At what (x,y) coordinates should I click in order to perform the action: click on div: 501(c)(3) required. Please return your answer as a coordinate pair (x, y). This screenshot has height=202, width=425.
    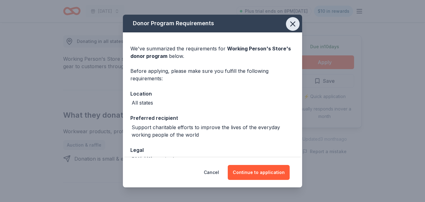
    Looking at the image, I should click on (153, 159).